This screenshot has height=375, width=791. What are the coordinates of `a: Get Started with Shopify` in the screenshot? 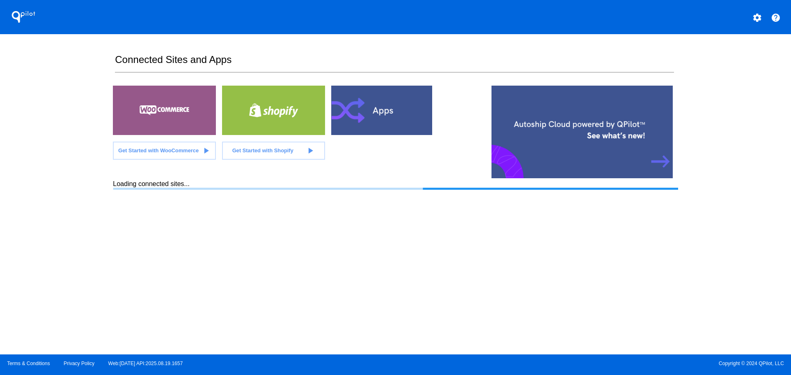 It's located at (273, 151).